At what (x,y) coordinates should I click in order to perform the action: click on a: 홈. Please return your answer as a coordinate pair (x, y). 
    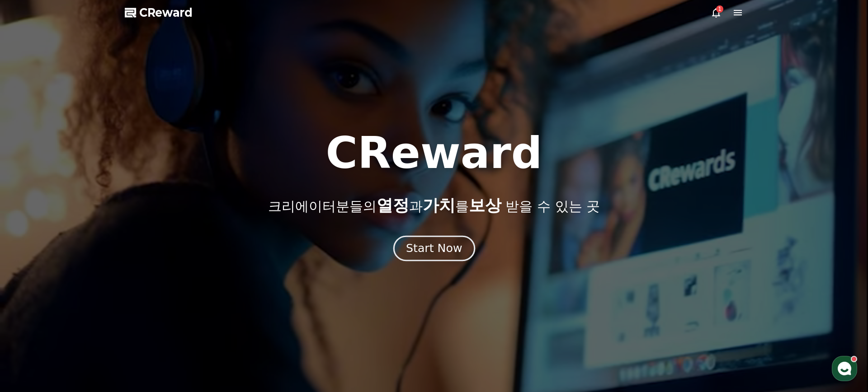
    Looking at the image, I should click on (31, 298).